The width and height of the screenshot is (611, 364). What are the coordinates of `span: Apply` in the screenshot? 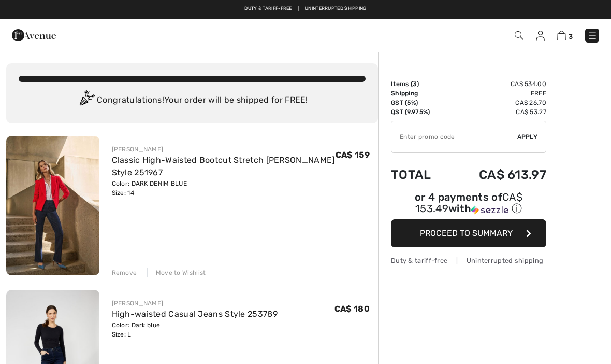 It's located at (528, 137).